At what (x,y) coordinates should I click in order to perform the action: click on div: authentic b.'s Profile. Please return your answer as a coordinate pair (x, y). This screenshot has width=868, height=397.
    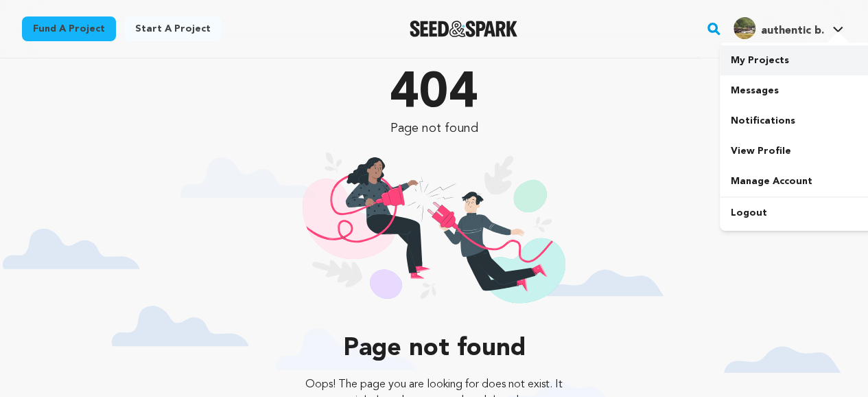
    Looking at the image, I should click on (779, 28).